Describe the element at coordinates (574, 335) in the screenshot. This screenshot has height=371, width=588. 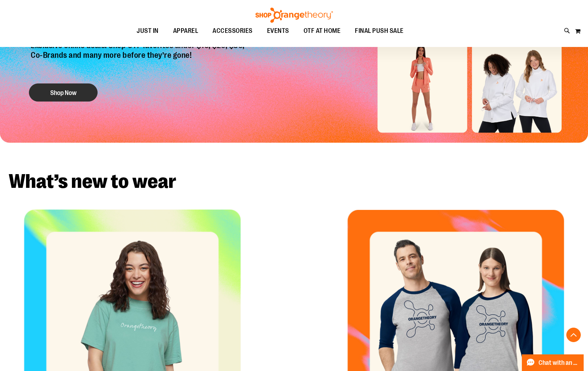
I see `button: Back To Top` at that location.